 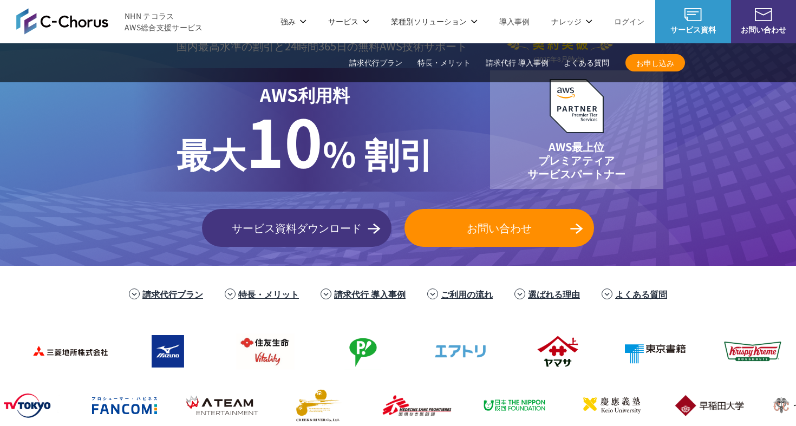 I want to click on a: お問い合わせ, so click(x=499, y=228).